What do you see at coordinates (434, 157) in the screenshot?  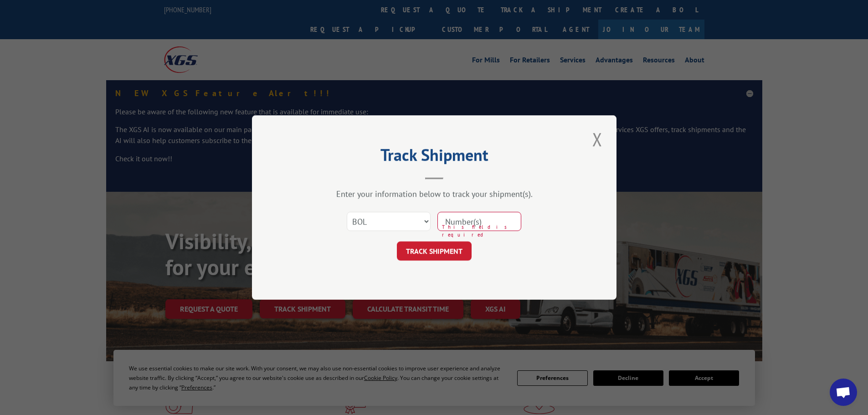 I see `h2: Track Shipment` at bounding box center [434, 157].